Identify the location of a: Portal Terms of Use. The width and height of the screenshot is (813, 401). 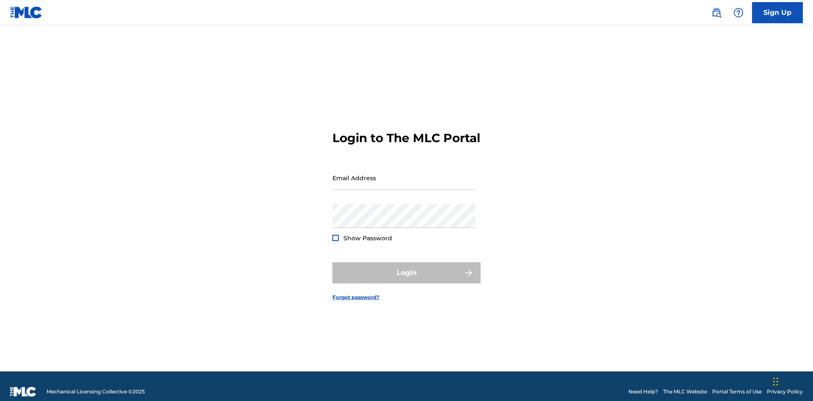
(737, 392).